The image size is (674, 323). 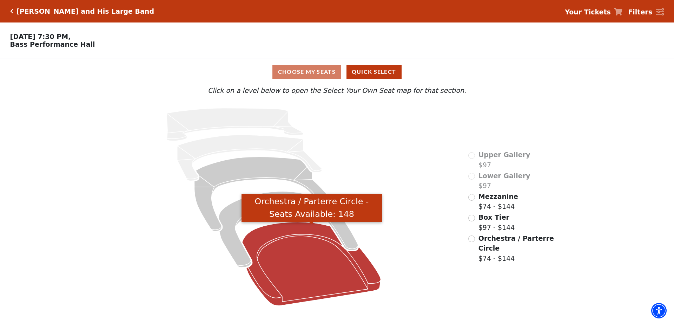 What do you see at coordinates (374, 72) in the screenshot?
I see `button: Quick Select` at bounding box center [374, 72].